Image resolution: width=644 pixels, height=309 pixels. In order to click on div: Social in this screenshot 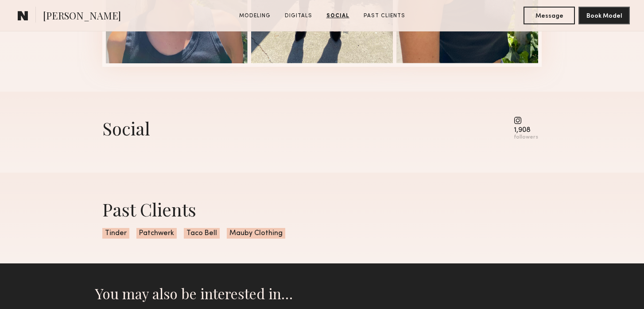, I will do `click(126, 128)`.